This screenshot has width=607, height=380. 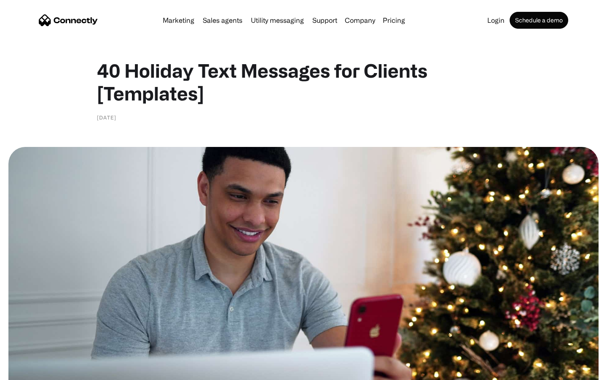 What do you see at coordinates (278, 20) in the screenshot?
I see `a: Utility messaging` at bounding box center [278, 20].